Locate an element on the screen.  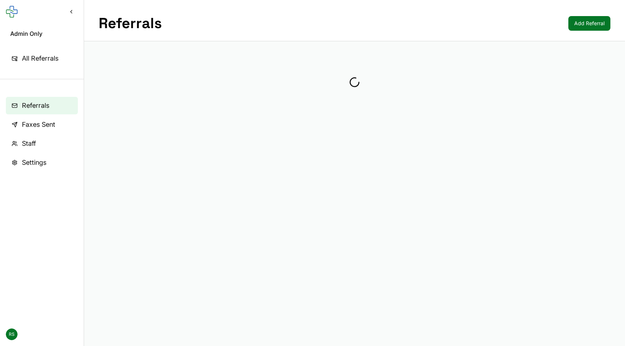
span: All Referrals is located at coordinates (40, 59).